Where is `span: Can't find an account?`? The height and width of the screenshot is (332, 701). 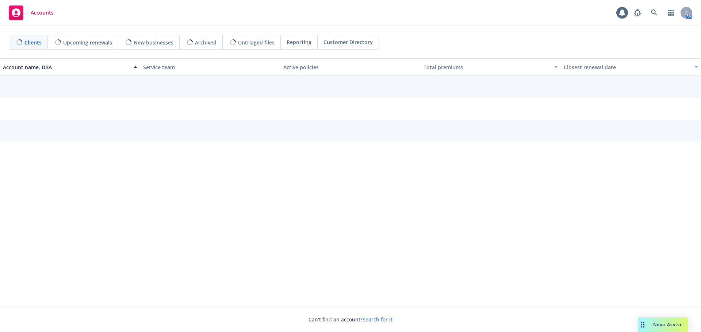
span: Can't find an account? is located at coordinates (350, 320).